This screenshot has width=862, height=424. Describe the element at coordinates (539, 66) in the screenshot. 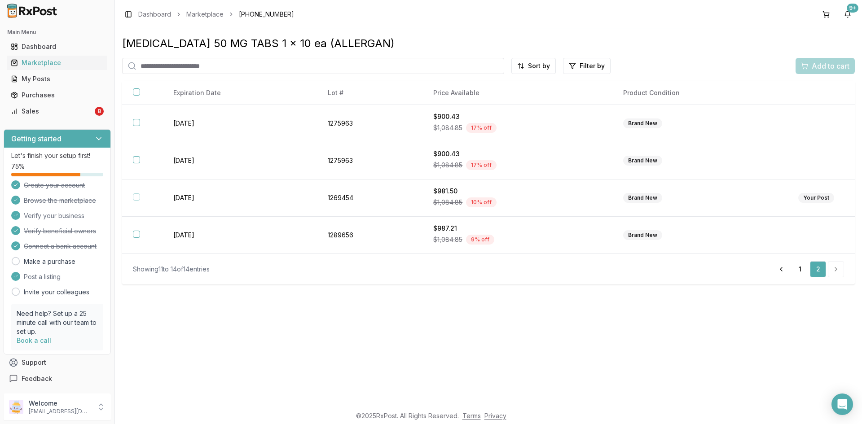

I see `span: Sort by` at that location.